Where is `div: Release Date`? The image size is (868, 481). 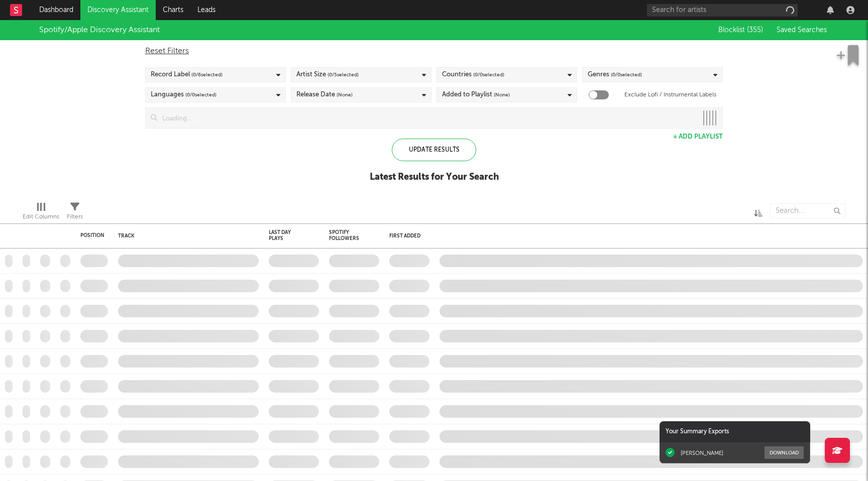
div: Release Date is located at coordinates (324, 95).